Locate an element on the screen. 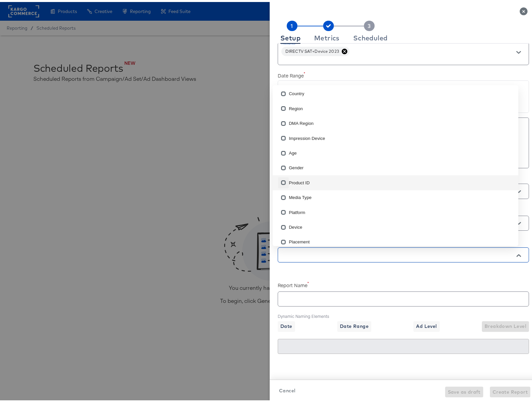  li: Placement is located at coordinates (395, 240).